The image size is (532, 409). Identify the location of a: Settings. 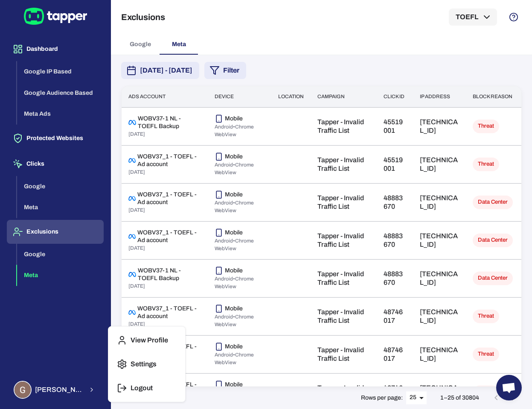
(146, 364).